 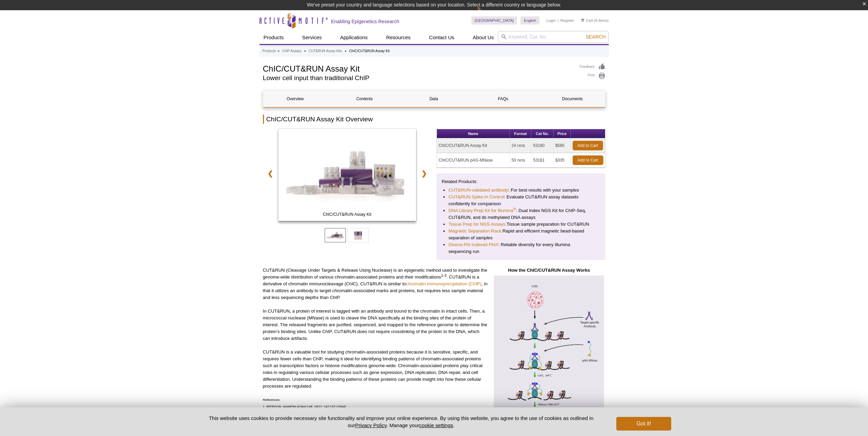 What do you see at coordinates (476, 232) in the screenshot?
I see `a: Magnetic Separation Rack:` at bounding box center [476, 232].